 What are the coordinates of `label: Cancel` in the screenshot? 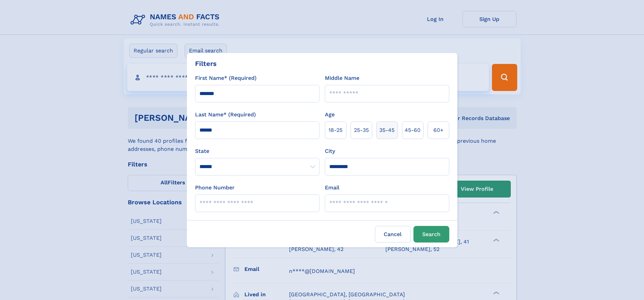 It's located at (393, 234).